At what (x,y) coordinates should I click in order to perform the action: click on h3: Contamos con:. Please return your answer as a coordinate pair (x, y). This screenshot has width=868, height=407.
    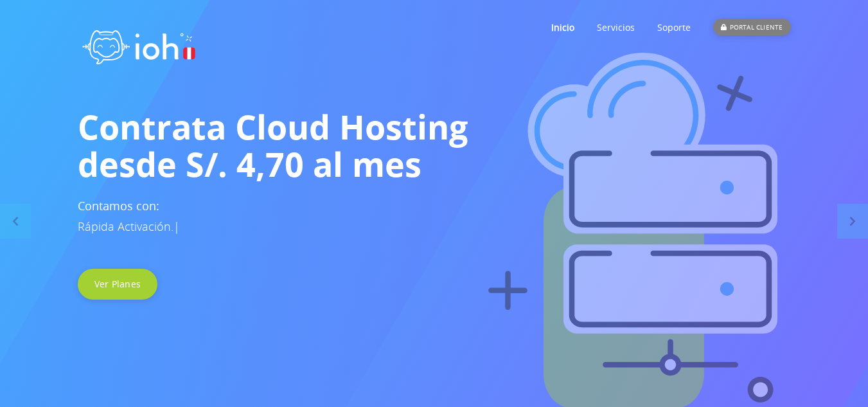
    Looking at the image, I should click on (434, 216).